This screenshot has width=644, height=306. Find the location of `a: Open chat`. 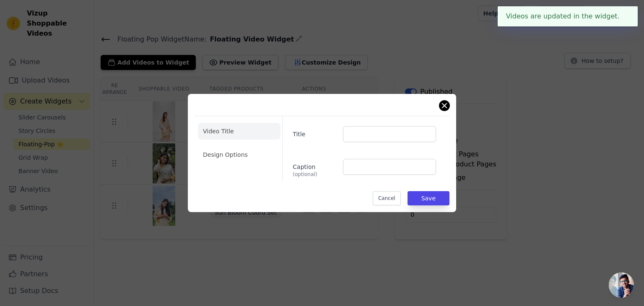

a: Open chat is located at coordinates (621, 285).